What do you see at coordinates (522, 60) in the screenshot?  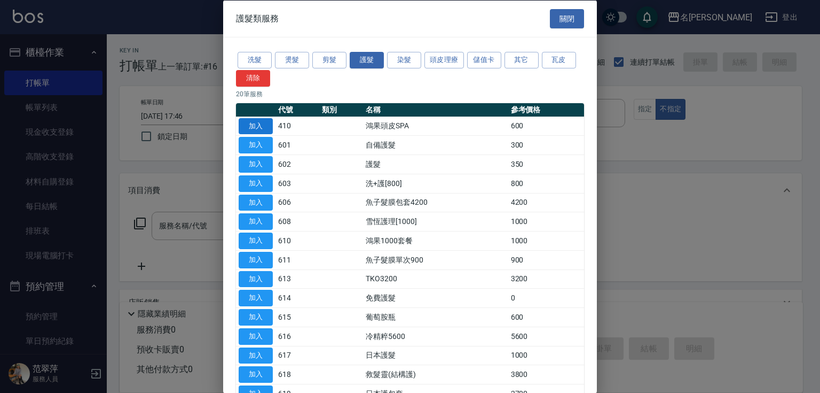 I see `button: 其它` at bounding box center [522, 60].